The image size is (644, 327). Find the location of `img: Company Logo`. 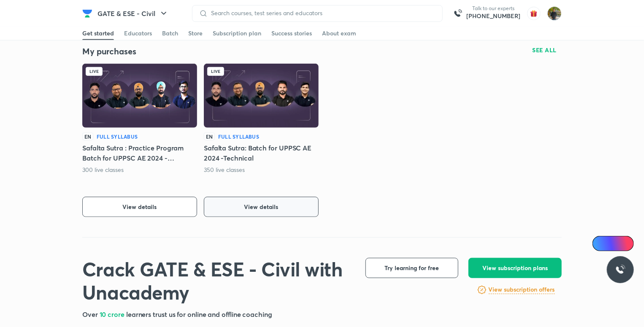

img: Company Logo is located at coordinates (87, 13).